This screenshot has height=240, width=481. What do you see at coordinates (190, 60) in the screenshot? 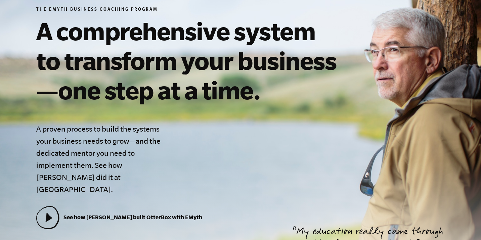
I see `h1: A comprehensive system to transform your business—one step at a time.` at bounding box center [190, 60].